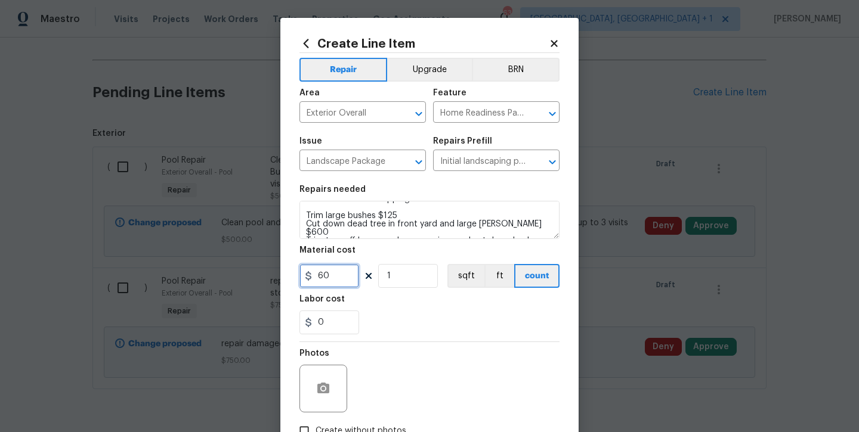  I want to click on h5: Repairs needed, so click(332, 190).